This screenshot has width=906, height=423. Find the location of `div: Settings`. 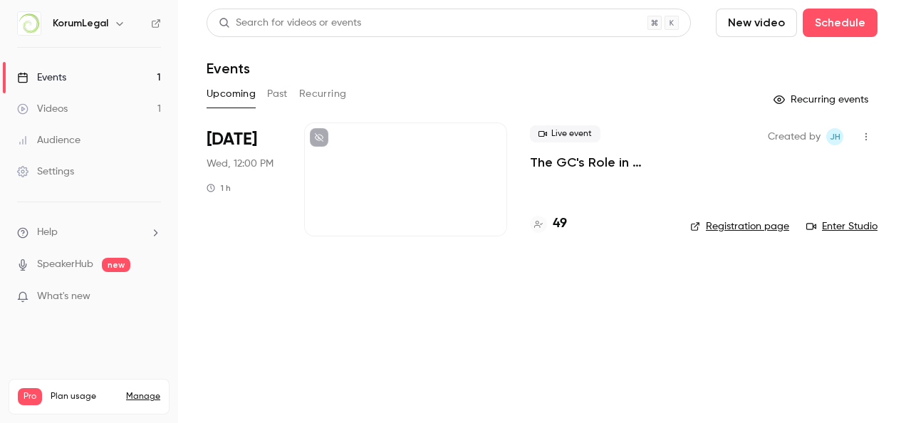

div: Settings is located at coordinates (46, 172).